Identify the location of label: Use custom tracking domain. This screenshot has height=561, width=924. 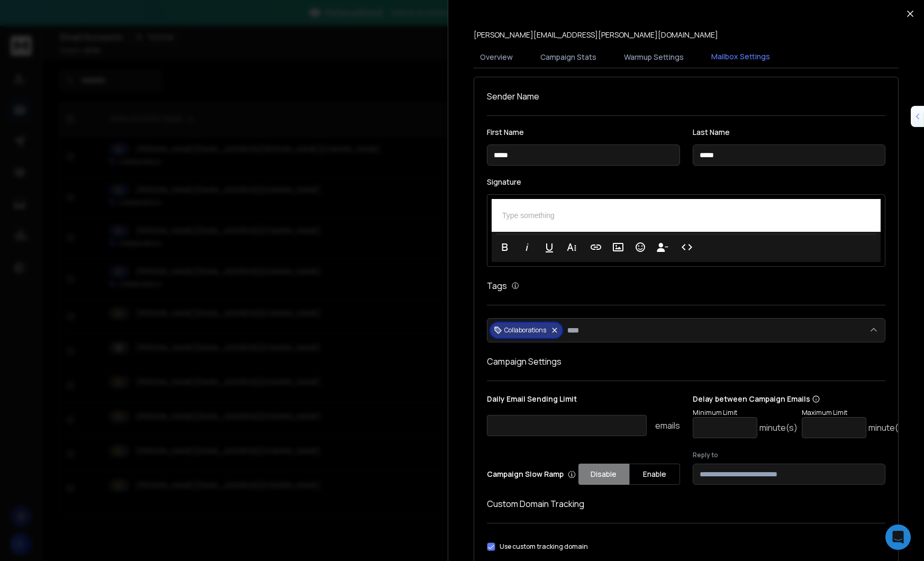
(543, 546).